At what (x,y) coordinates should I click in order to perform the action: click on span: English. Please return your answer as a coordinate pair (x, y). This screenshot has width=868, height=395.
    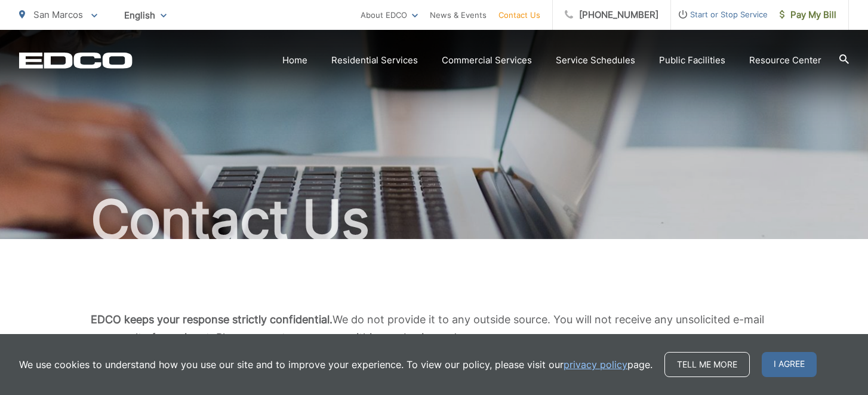
    Looking at the image, I should click on (145, 15).